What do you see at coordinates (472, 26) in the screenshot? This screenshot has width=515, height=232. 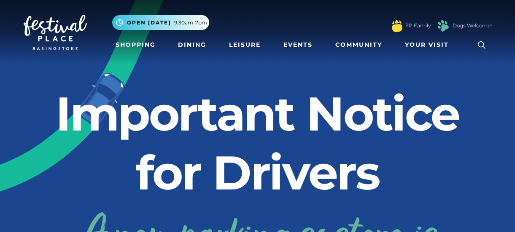 I see `a: Dogs Welcome!` at bounding box center [472, 26].